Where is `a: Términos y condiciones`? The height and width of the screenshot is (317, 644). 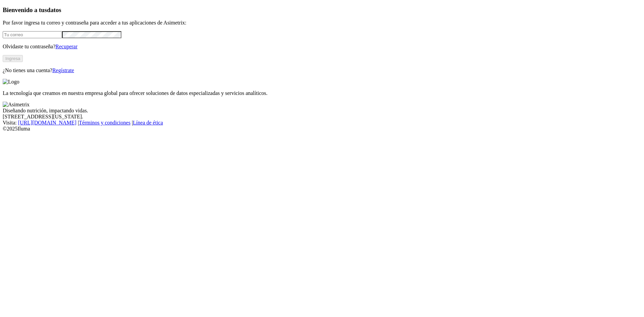
a: Términos y condiciones is located at coordinates (105, 123).